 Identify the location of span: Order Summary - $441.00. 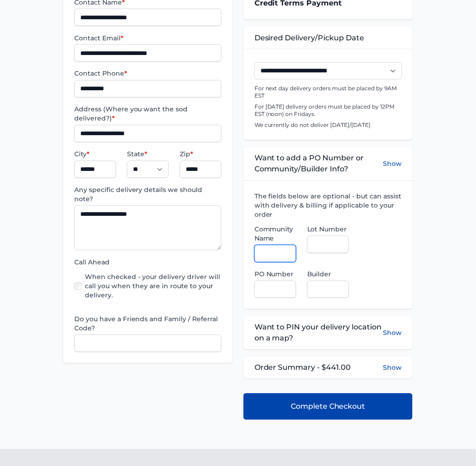
(303, 368).